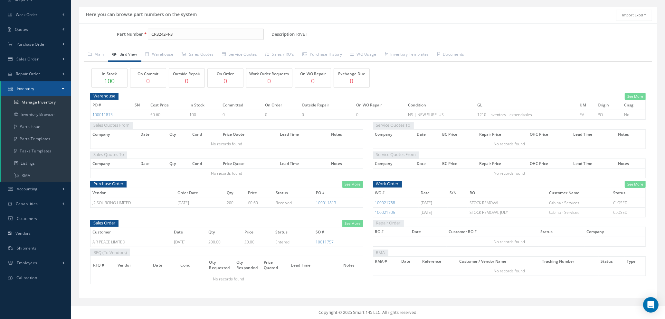 This screenshot has height=319, width=665. What do you see at coordinates (386, 262) in the screenshot?
I see `th: RMA #` at bounding box center [386, 262].